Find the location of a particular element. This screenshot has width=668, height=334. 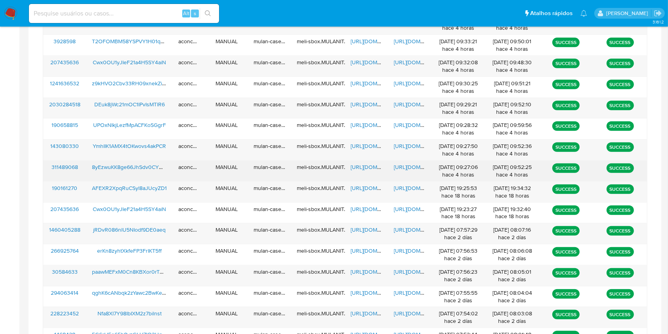

button: search-icon is located at coordinates (208, 13).